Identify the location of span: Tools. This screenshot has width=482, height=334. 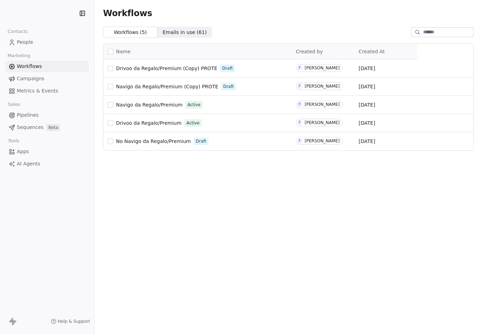
(13, 141).